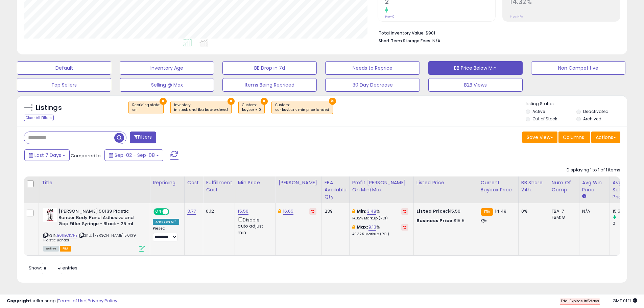 The width and height of the screenshot is (644, 308). Describe the element at coordinates (624, 190) in the screenshot. I see `div: Avg Selling Price` at that location.